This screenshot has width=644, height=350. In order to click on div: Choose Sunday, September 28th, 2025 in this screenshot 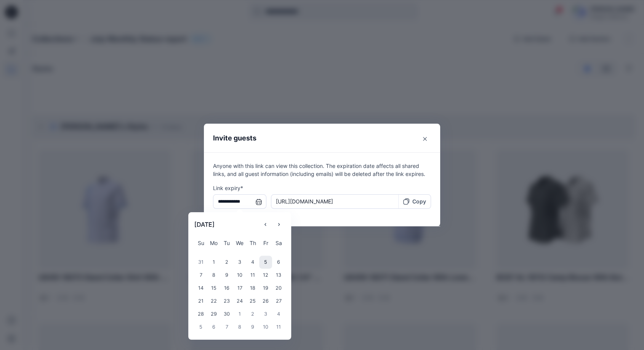, I will do `click(201, 314)`.